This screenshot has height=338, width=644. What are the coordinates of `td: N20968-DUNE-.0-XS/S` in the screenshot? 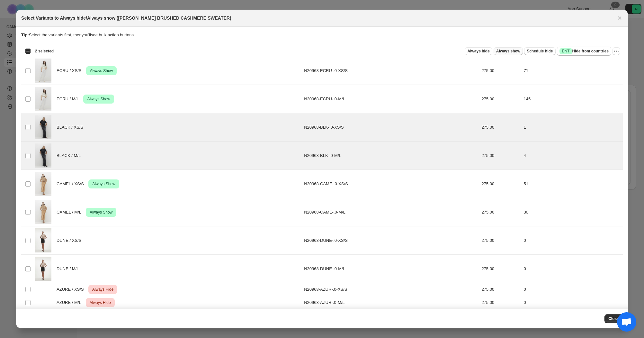 It's located at (391, 240).